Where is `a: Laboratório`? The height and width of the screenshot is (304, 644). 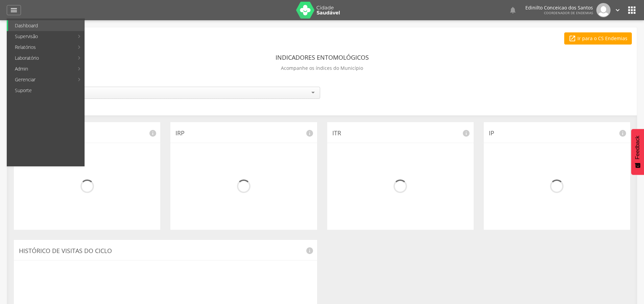 a: Laboratório is located at coordinates (41, 58).